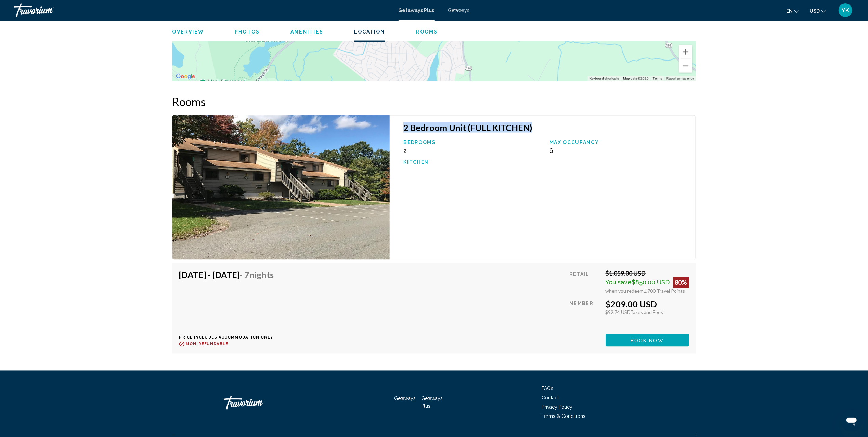  I want to click on img: Google, so click(186, 77).